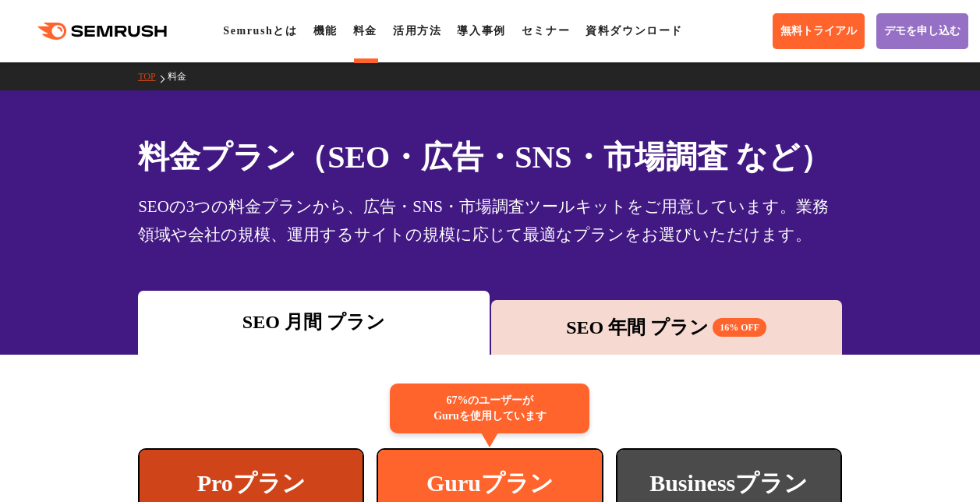  I want to click on a: Semrushとは, so click(259, 31).